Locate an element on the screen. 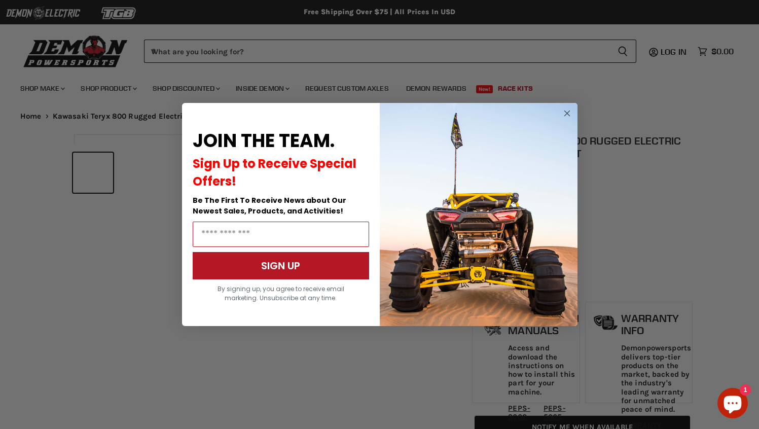  inbox-online-store-chat: Shopify online store chat is located at coordinates (733, 404).